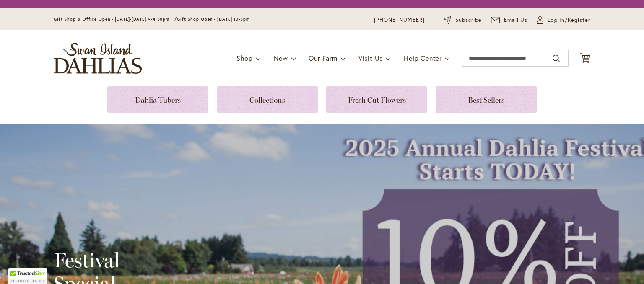 This screenshot has height=284, width=644. I want to click on span: Email Us, so click(516, 20).